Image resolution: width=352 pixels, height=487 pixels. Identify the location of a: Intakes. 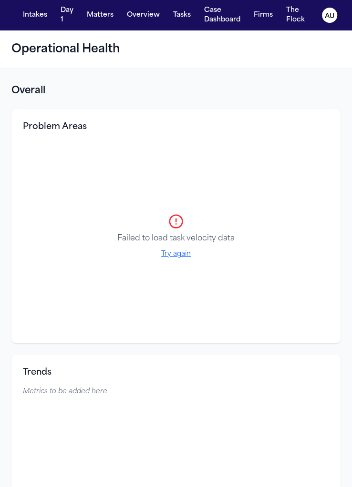
(35, 15).